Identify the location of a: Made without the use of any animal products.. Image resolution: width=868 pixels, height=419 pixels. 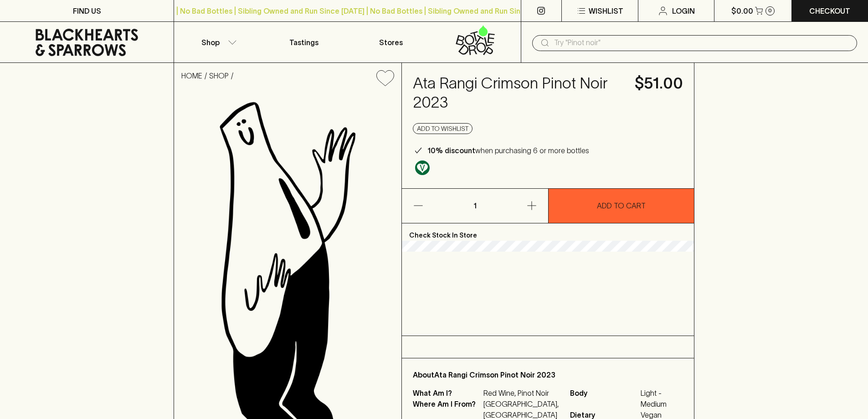
(422, 168).